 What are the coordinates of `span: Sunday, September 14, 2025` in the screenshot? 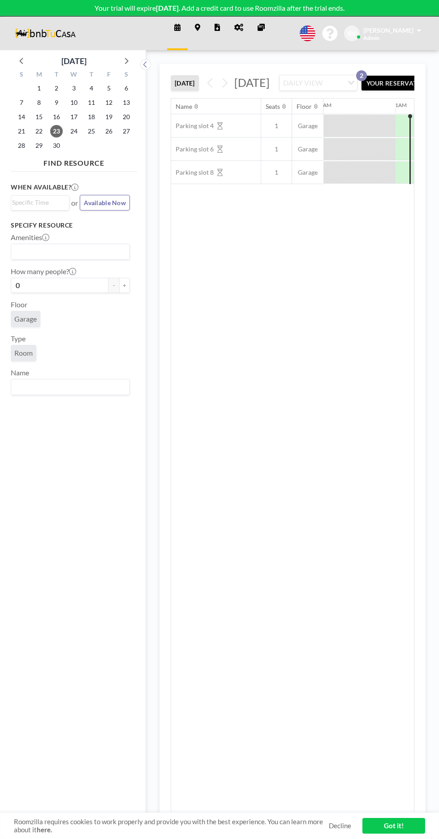 It's located at (22, 117).